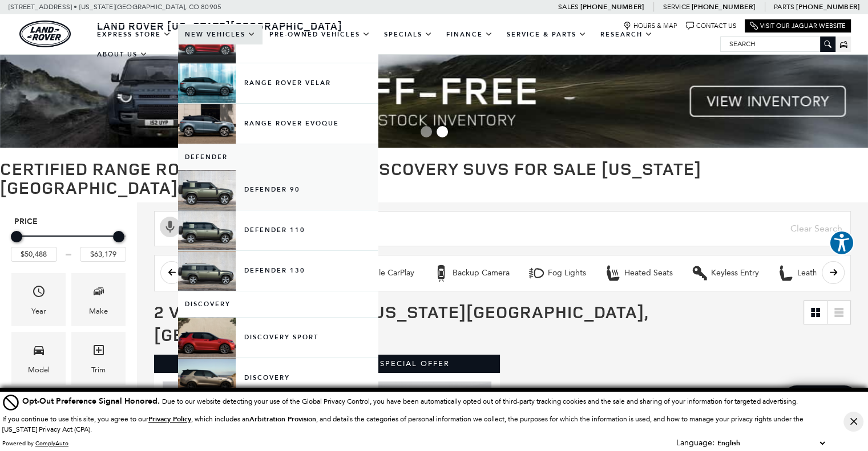 The height and width of the screenshot is (451, 868). What do you see at coordinates (68, 222) in the screenshot?
I see `h5: Price` at bounding box center [68, 222].